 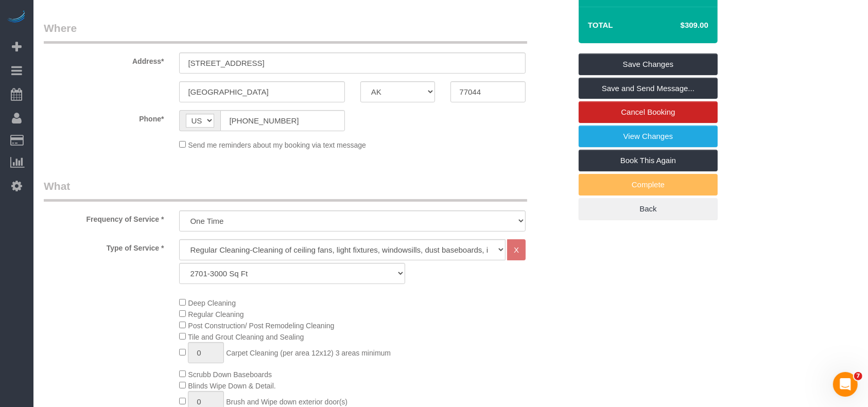 I want to click on legend: What, so click(x=285, y=190).